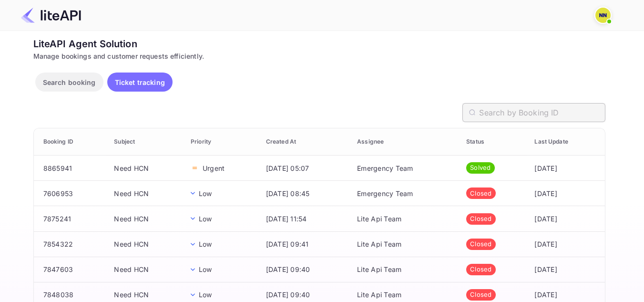 Image resolution: width=644 pixels, height=302 pixels. What do you see at coordinates (603, 15) in the screenshot?
I see `img: N/A N/A` at bounding box center [603, 15].